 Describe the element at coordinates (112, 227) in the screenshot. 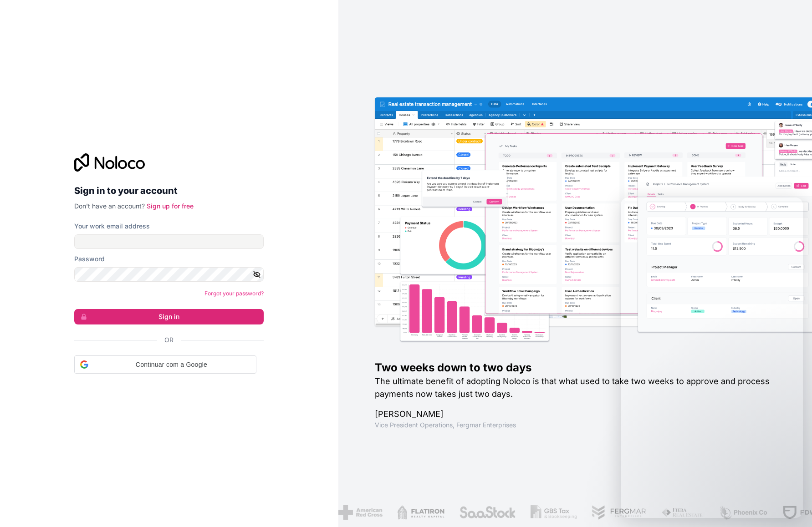

I see `label: Your work email address` at that location.